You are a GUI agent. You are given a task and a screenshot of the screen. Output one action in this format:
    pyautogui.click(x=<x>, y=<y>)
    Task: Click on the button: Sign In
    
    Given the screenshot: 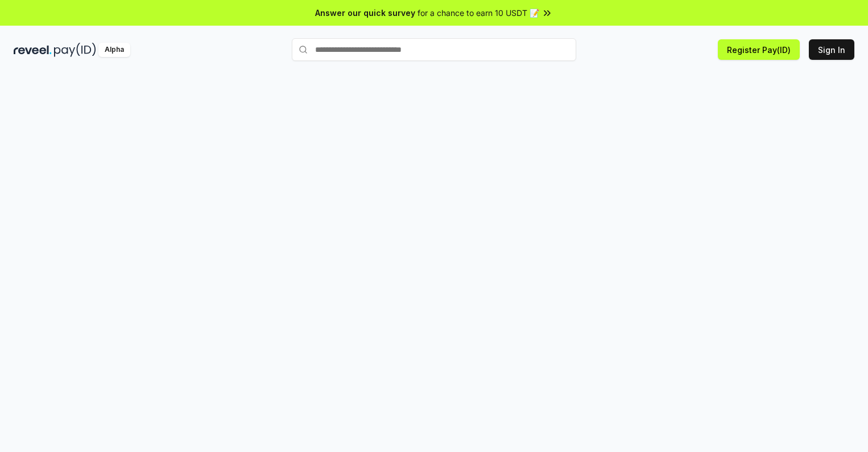 What is the action you would take?
    pyautogui.click(x=832, y=50)
    